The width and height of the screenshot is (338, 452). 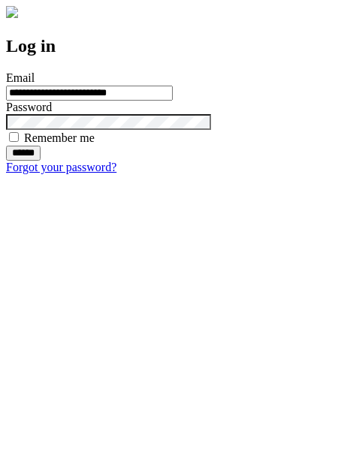 I want to click on img: logo-4e3dc11c47720685a147b03b5a06dd966a58ff35d612b21f08c02c0306f2b779.png, so click(x=12, y=12).